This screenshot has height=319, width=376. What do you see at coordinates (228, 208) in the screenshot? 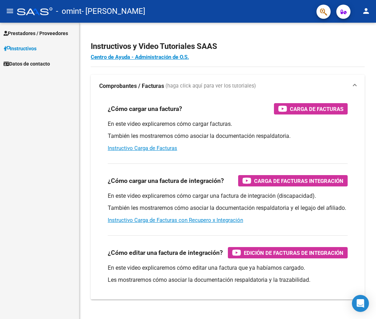
I see `p: También les mostraremos cómo asociar la documentación respaldatoria y el legajo del afiliado.` at bounding box center [228, 208].